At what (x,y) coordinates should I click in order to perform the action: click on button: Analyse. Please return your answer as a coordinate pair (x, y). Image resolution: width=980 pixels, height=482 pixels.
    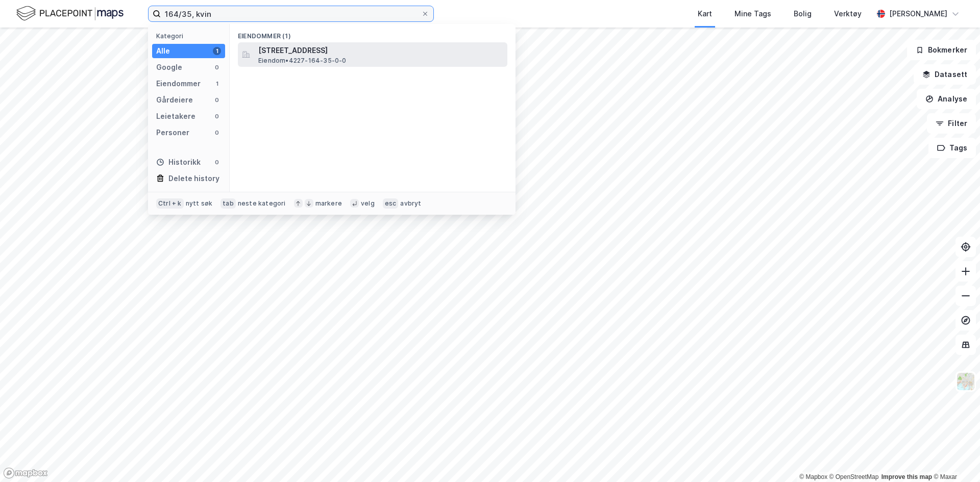
    Looking at the image, I should click on (947, 99).